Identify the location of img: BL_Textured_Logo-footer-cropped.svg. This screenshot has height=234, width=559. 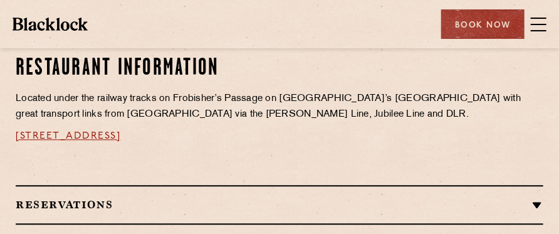
(50, 24).